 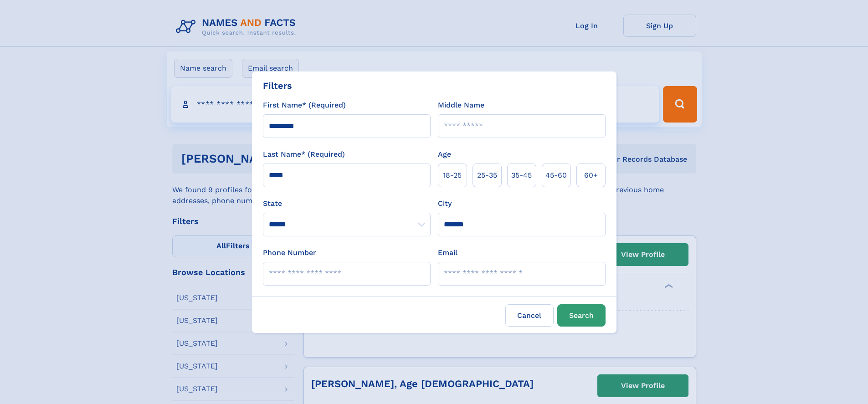 What do you see at coordinates (452, 175) in the screenshot?
I see `span: 18‑25` at bounding box center [452, 175].